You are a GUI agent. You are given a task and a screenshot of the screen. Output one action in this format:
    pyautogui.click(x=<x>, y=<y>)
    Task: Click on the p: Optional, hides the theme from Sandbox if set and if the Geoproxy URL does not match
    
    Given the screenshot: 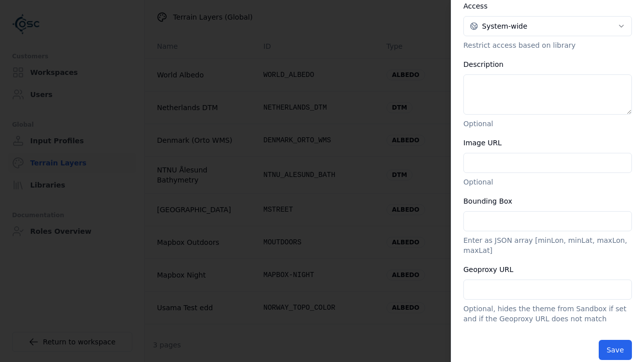 What is the action you would take?
    pyautogui.click(x=547, y=313)
    